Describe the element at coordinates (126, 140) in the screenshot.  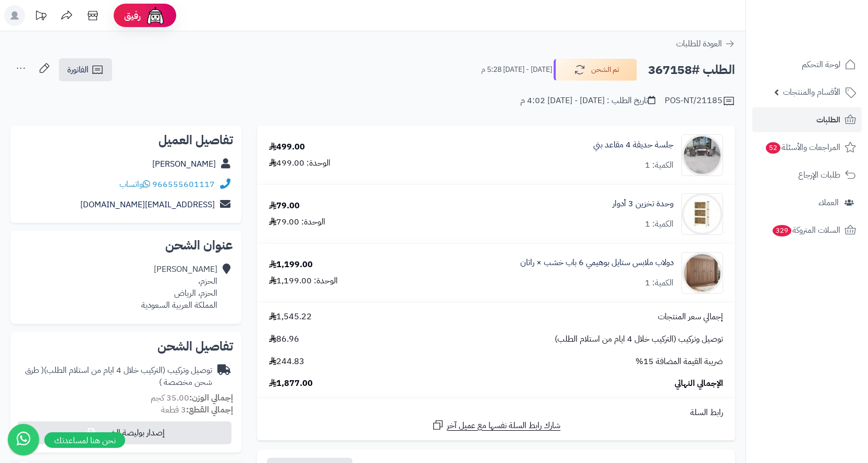
I see `h2: تفاصيل العميل` at that location.